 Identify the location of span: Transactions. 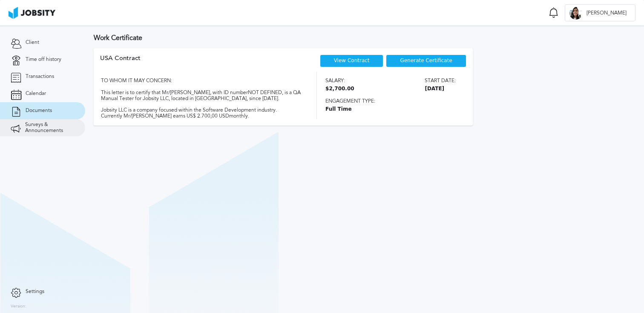
(40, 76).